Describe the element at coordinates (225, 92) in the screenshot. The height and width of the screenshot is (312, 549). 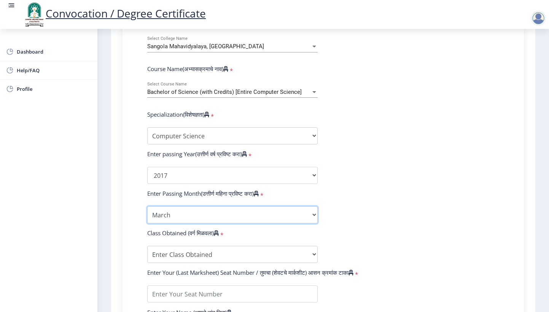
I see `span: Bachelor of Science (with Credits) [Entire Computer Science]` at that location.